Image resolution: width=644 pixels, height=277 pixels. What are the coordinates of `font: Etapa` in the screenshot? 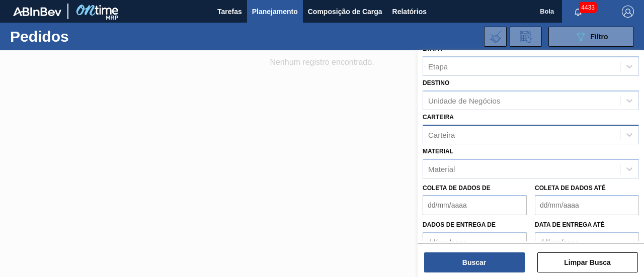 It's located at (438, 66).